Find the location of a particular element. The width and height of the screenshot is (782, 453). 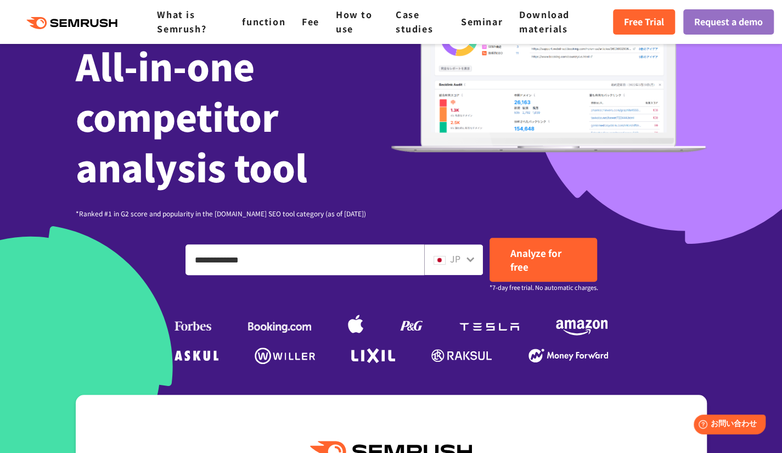

a: function is located at coordinates (264, 21).